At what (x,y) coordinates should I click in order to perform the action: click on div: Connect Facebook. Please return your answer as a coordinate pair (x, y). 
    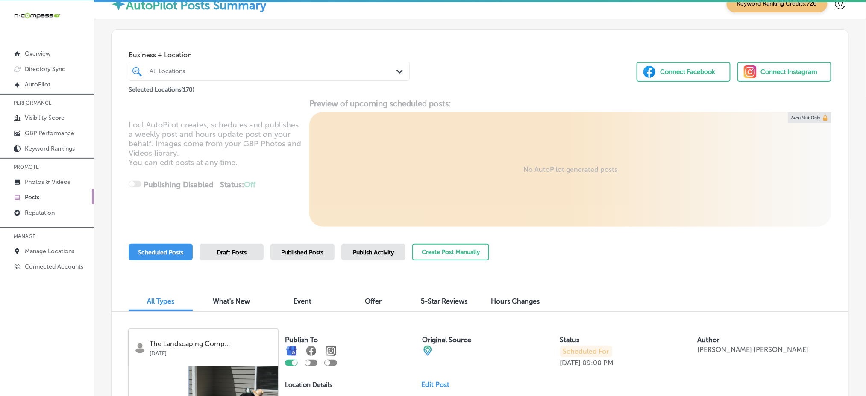
    Looking at the image, I should click on (688, 72).